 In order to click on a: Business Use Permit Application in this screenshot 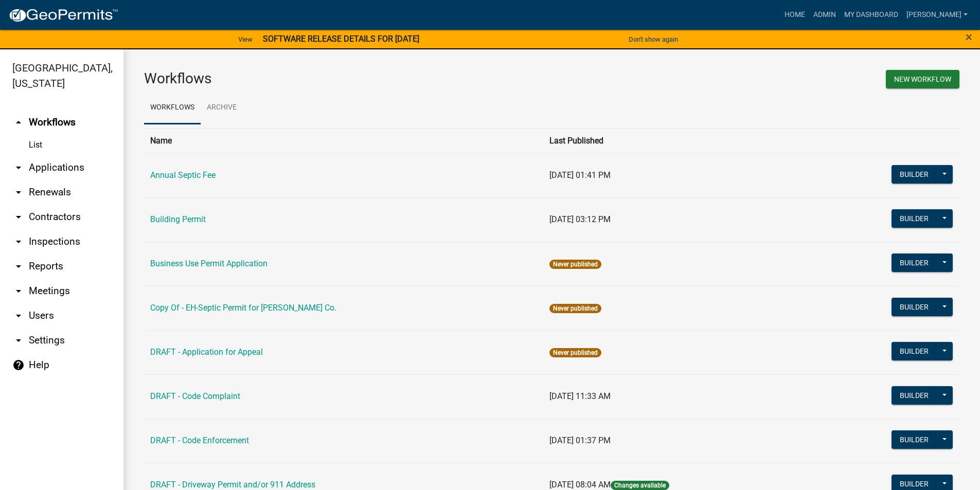, I will do `click(209, 263)`.